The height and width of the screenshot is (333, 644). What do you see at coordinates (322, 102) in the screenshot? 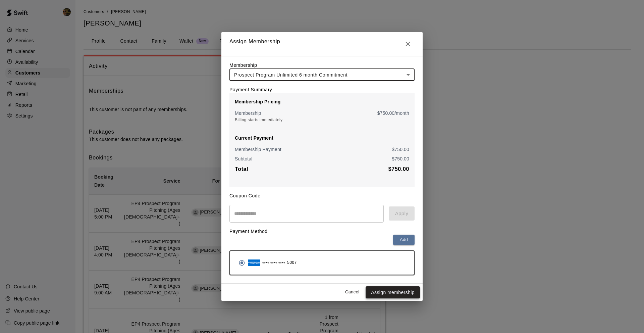
I see `p: Membership Pricing` at bounding box center [322, 102].